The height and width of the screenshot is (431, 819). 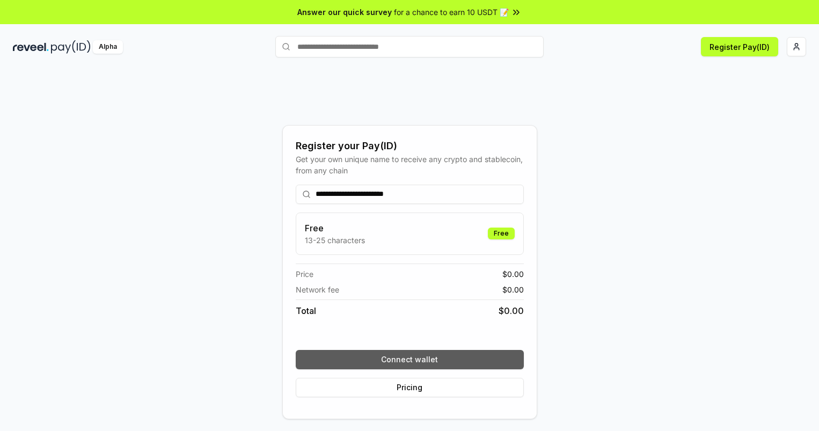 I want to click on img: pay_id, so click(x=71, y=47).